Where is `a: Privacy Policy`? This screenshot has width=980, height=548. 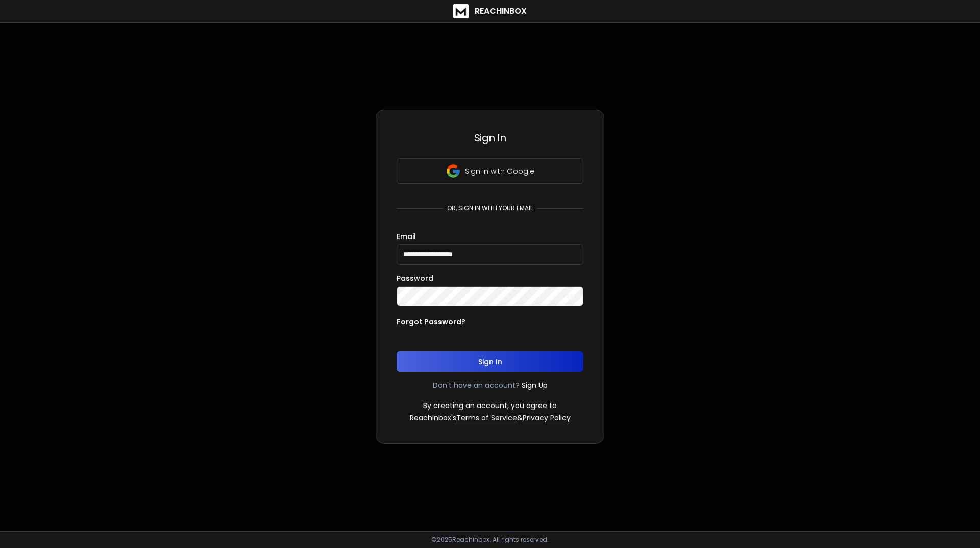
a: Privacy Policy is located at coordinates (547, 417).